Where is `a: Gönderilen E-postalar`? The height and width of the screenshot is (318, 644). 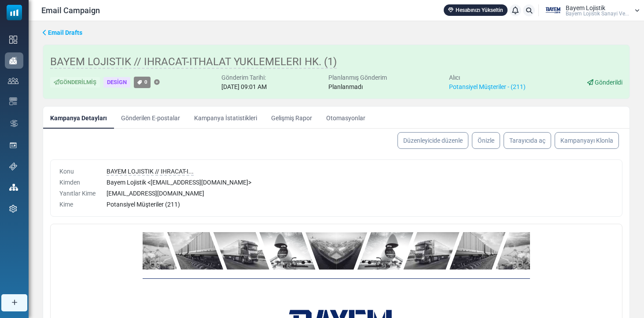
a: Gönderilen E-postalar is located at coordinates (150, 118).